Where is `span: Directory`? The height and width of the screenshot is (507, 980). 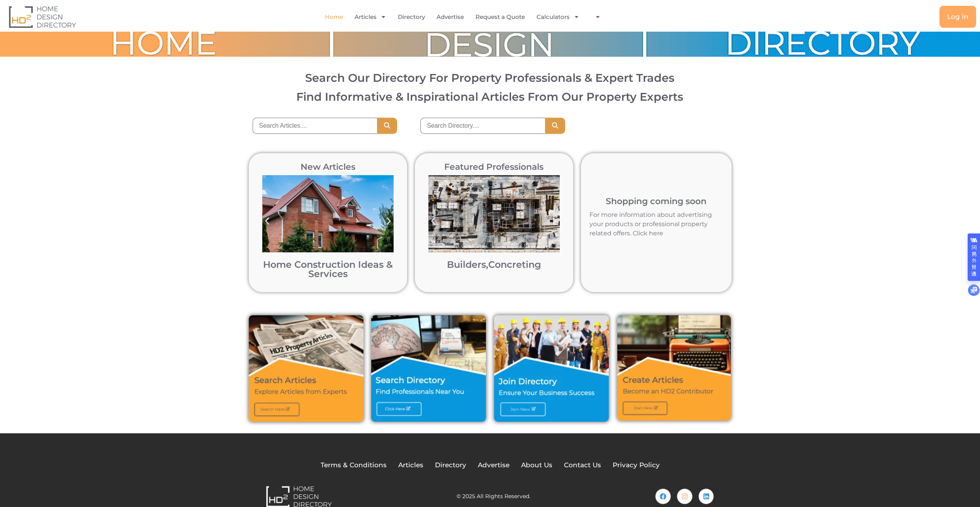 span: Directory is located at coordinates (450, 465).